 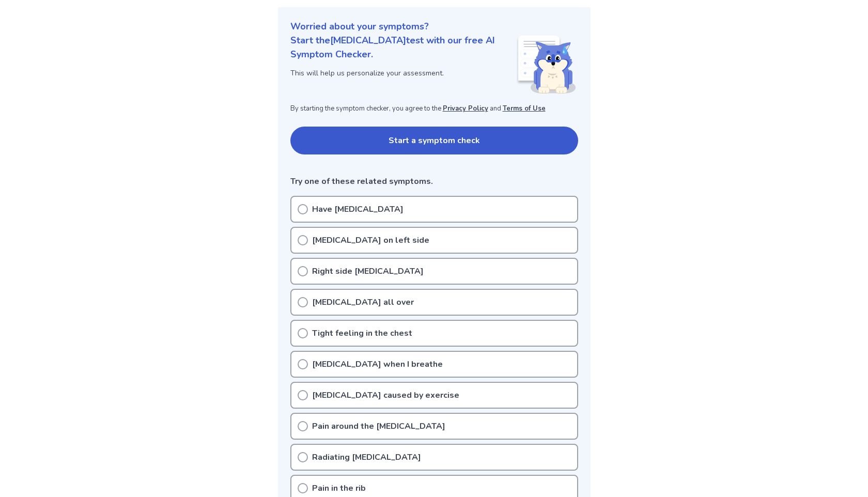 I want to click on p: Worried about your symptoms?, so click(x=434, y=26).